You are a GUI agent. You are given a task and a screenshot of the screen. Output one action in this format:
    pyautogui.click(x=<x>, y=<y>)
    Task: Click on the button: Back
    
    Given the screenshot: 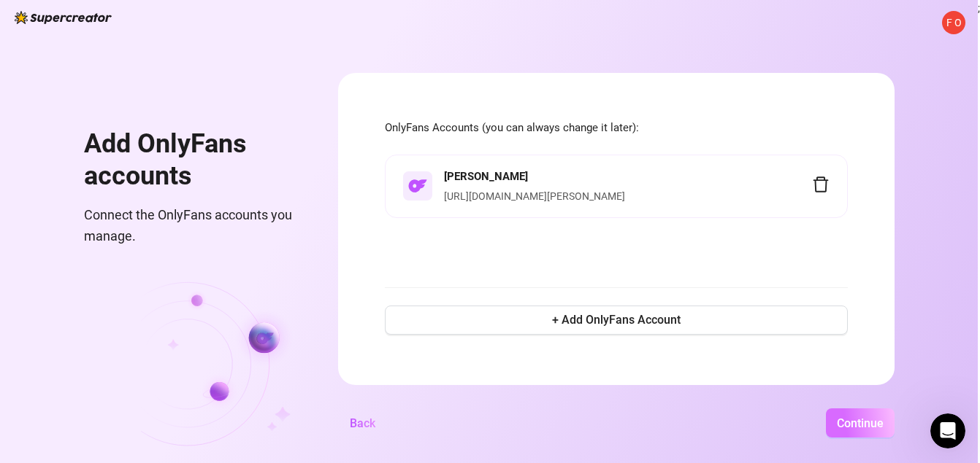 What is the action you would take?
    pyautogui.click(x=362, y=423)
    